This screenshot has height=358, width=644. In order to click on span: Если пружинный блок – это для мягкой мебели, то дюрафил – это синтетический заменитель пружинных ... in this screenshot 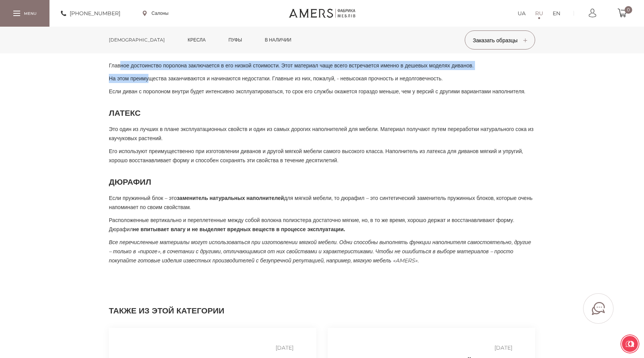, I will do `click(320, 202)`.